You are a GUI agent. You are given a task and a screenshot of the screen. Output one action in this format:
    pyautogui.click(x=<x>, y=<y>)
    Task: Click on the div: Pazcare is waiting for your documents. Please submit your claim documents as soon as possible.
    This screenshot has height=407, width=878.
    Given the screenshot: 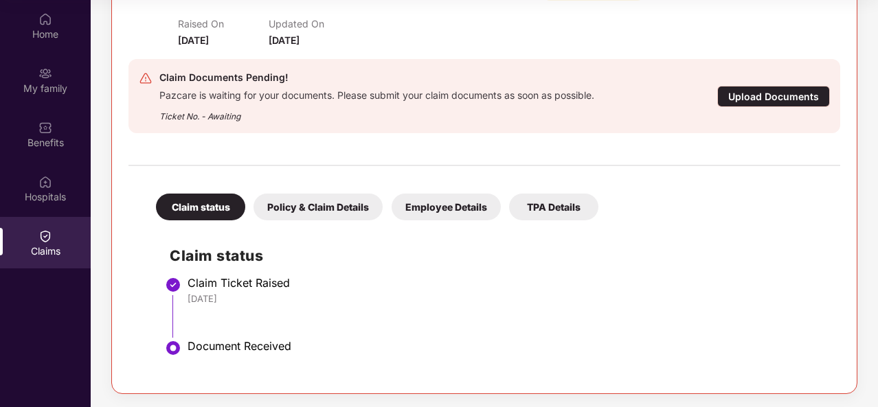 What is the action you would take?
    pyautogui.click(x=376, y=93)
    